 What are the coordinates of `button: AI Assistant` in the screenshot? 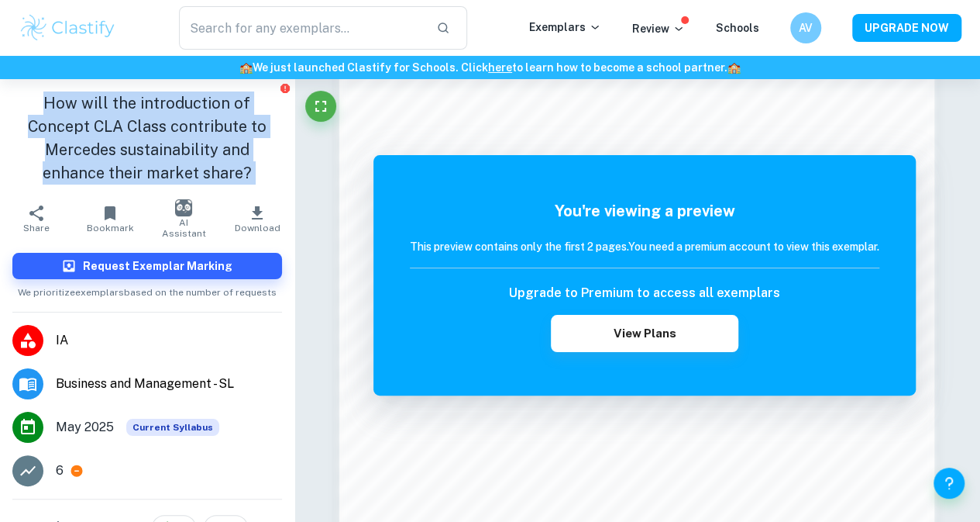 It's located at (184, 219).